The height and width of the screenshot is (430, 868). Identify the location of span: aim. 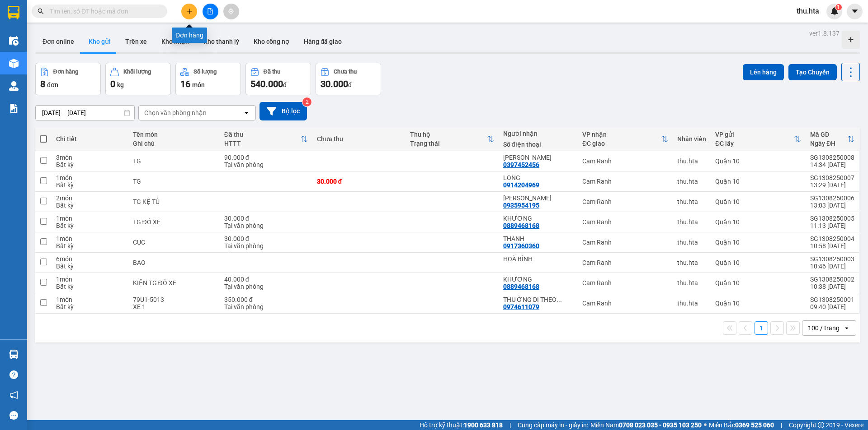
(231, 11).